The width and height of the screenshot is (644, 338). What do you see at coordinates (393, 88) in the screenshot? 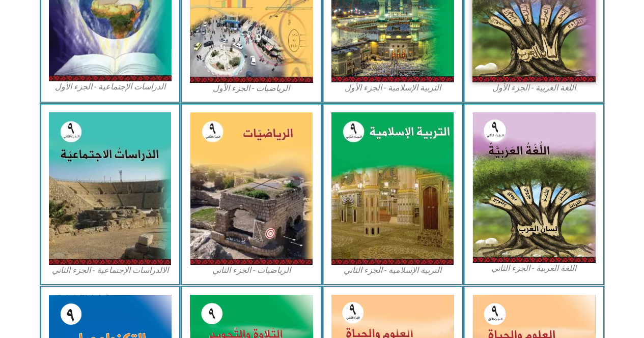
I see `figcaption: التربية الإسلامية - الجزء الأول` at bounding box center [393, 88].